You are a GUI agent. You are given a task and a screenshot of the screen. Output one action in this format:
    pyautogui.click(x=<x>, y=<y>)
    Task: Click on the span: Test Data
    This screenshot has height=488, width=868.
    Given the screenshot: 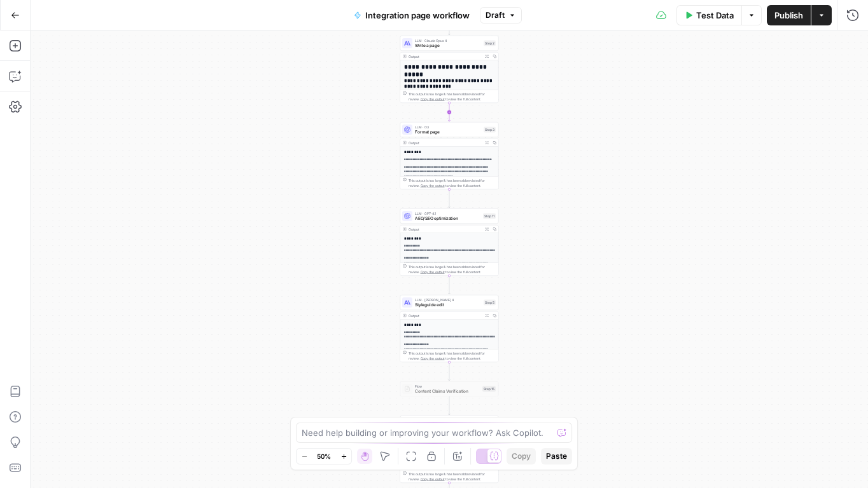 What is the action you would take?
    pyautogui.click(x=714, y=15)
    